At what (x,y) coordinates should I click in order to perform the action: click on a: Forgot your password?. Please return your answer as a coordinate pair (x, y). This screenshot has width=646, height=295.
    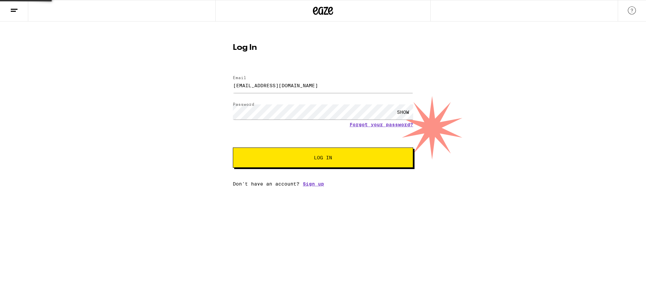
    Looking at the image, I should click on (381, 124).